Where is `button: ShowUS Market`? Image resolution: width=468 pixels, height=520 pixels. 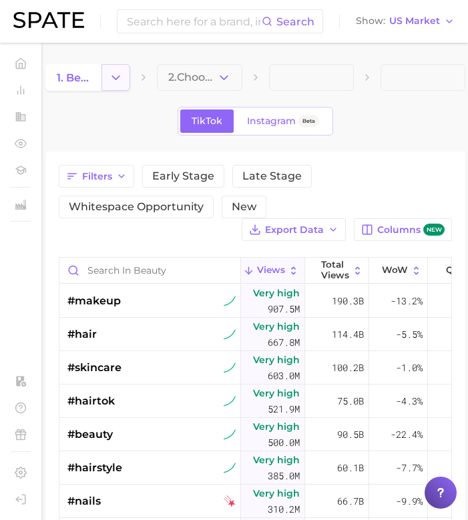 button: ShowUS Market is located at coordinates (405, 21).